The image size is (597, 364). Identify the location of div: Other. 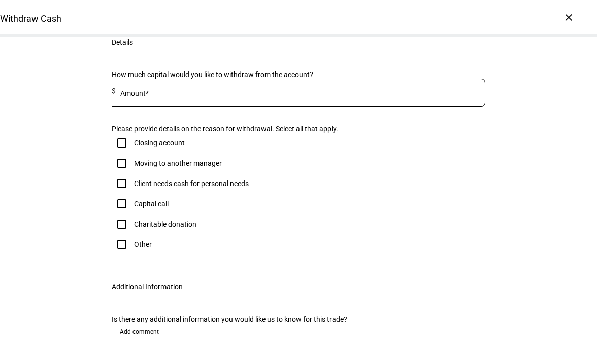
(143, 244).